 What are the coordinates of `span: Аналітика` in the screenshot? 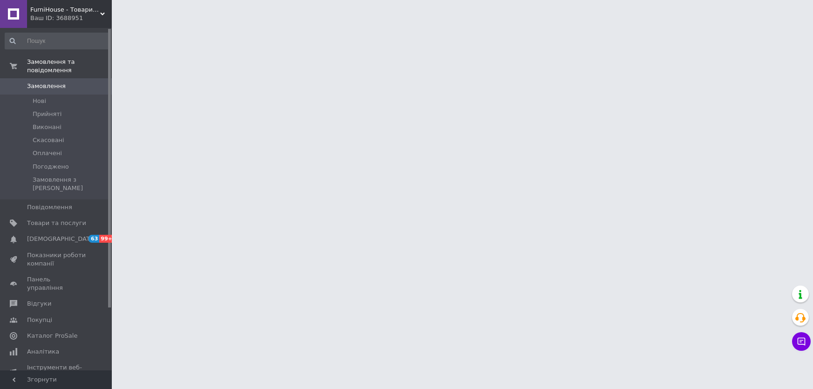 It's located at (43, 352).